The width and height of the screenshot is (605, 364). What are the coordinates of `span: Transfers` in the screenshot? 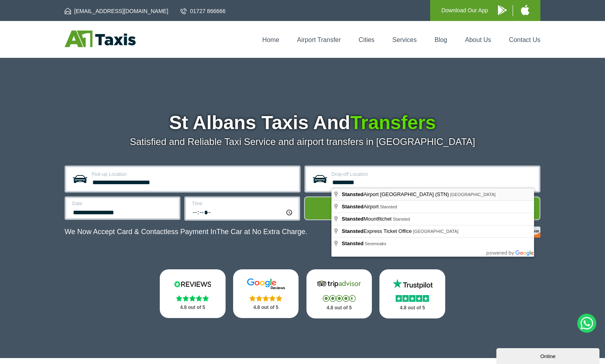 It's located at (393, 123).